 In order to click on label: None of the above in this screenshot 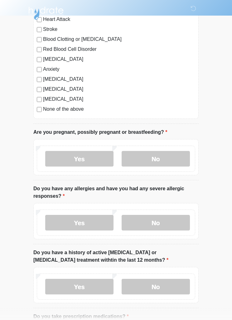, I will do `click(119, 109)`.